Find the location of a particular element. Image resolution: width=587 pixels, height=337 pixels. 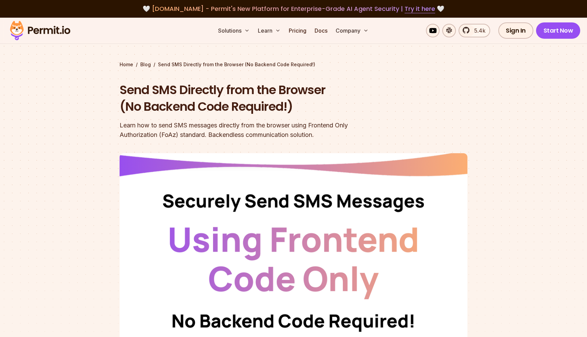

h1: Send SMS Directly from the Browser (No Backend Code Required!) is located at coordinates (250, 98).